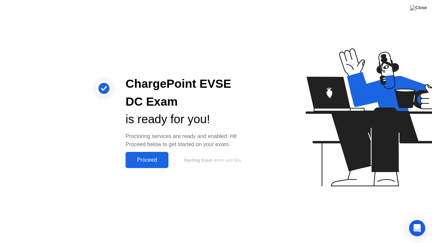 Image resolution: width=432 pixels, height=243 pixels. Describe the element at coordinates (147, 160) in the screenshot. I see `div: Proceed` at that location.